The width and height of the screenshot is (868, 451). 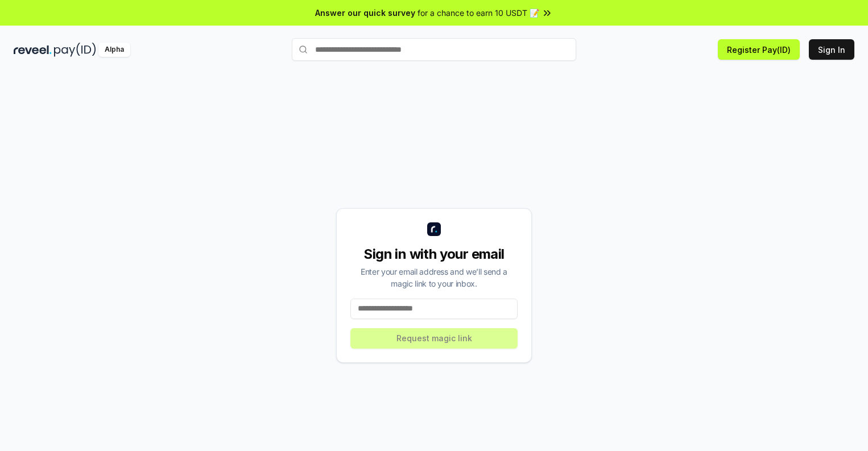 I want to click on div: Enter your email address and we’ll send a magic link to your inbox., so click(x=434, y=278).